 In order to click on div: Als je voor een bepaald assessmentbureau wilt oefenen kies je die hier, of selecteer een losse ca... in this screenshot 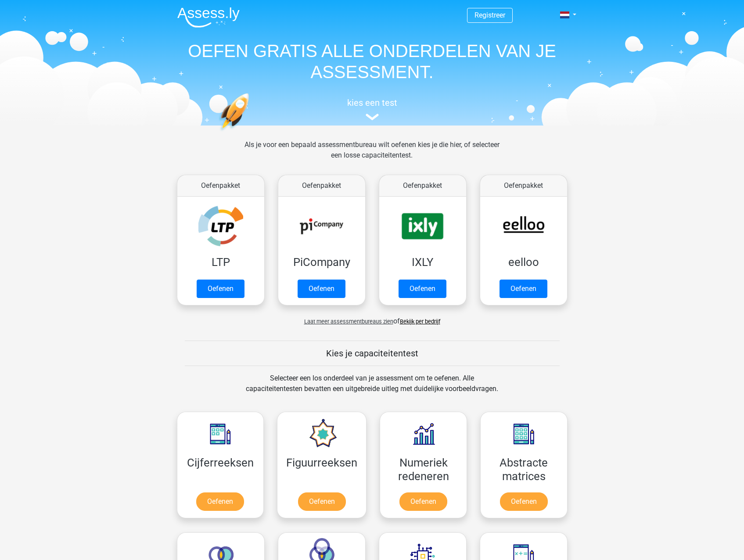, I will do `click(372, 155)`.